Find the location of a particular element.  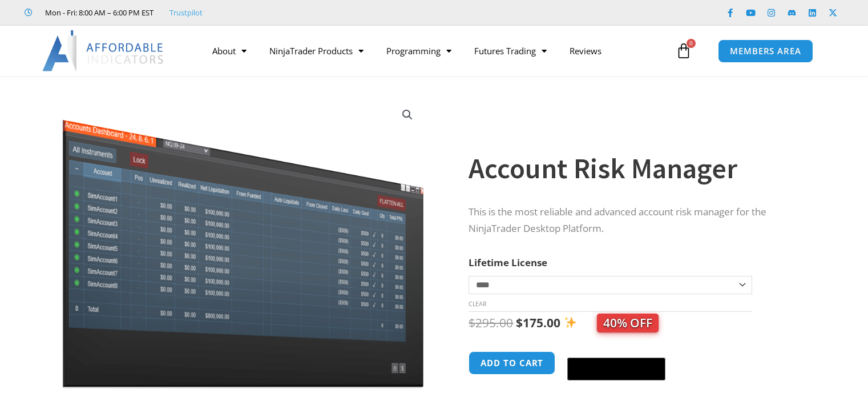

a: 0 is located at coordinates (684, 51).